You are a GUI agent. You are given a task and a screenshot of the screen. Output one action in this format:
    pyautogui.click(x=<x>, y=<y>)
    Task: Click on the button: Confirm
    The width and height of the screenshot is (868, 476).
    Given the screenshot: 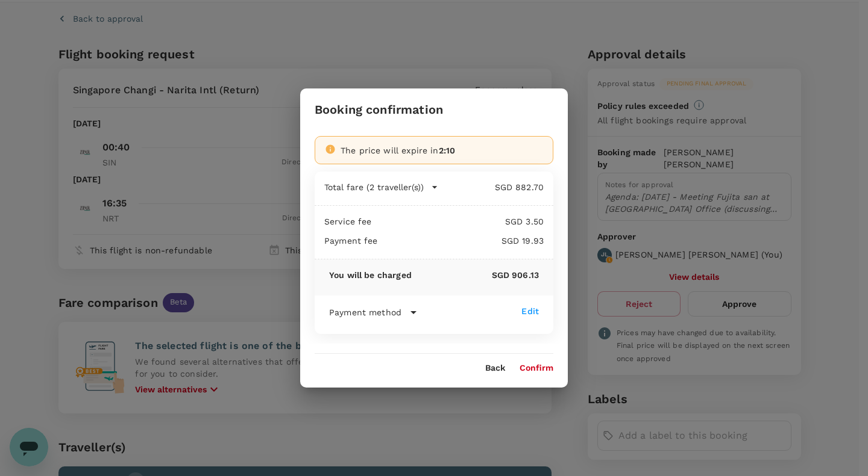 What is the action you would take?
    pyautogui.click(x=536, y=368)
    